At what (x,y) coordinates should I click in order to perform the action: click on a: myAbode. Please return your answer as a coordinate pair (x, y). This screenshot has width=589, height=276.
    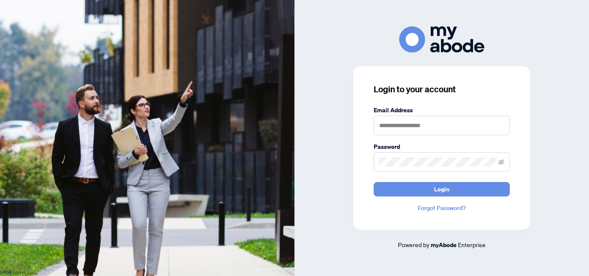
    Looking at the image, I should click on (443, 245).